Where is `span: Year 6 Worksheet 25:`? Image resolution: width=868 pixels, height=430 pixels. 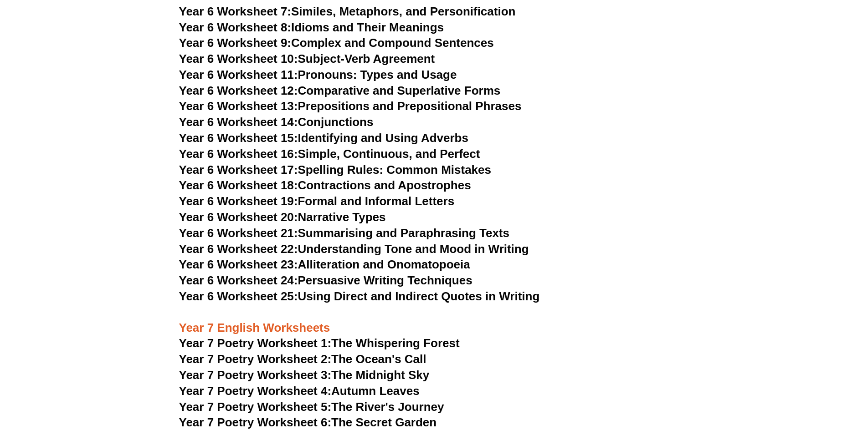 span: Year 6 Worksheet 25: is located at coordinates (238, 296).